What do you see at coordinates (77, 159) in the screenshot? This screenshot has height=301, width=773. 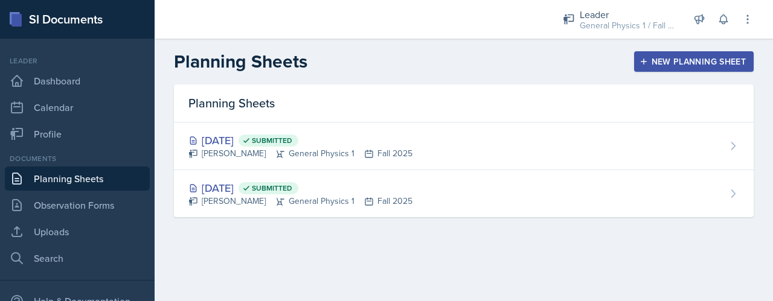 I see `div: Documents` at bounding box center [77, 159].